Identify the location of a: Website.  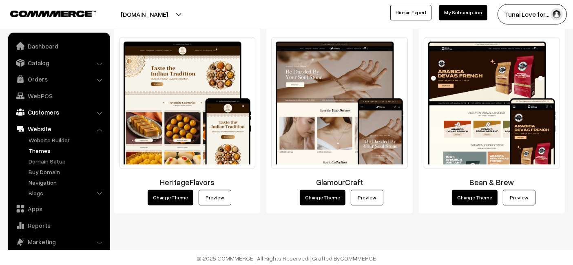
(59, 129).